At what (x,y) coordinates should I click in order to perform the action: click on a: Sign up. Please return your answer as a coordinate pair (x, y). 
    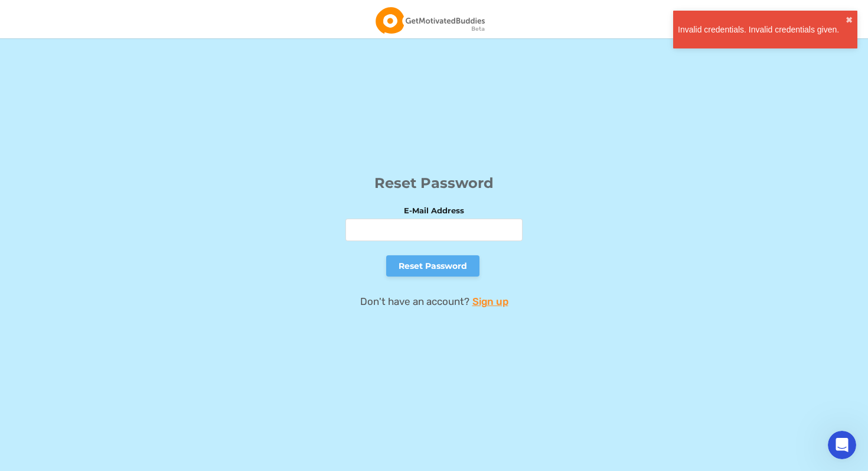
    Looking at the image, I should click on (490, 301).